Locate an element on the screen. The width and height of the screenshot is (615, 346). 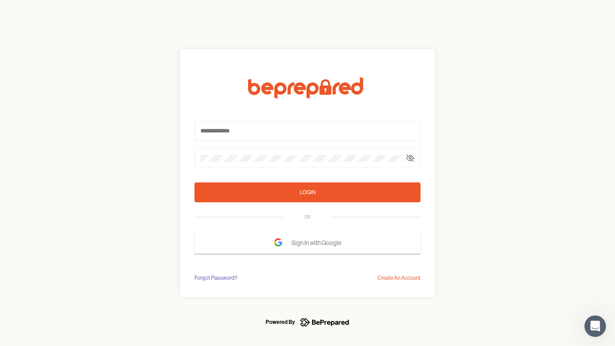
button: Sign In with Google is located at coordinates (308, 243).